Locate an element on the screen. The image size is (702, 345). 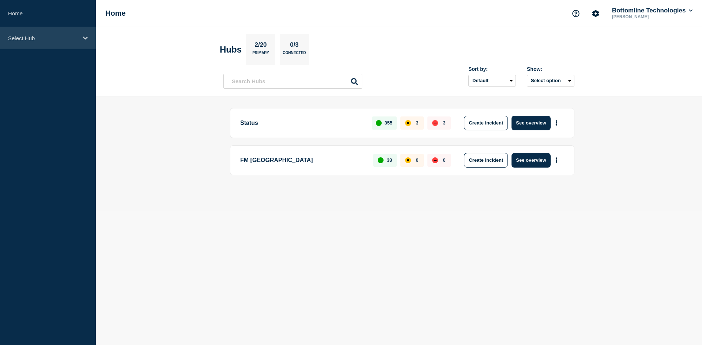
p: Status is located at coordinates (302, 123).